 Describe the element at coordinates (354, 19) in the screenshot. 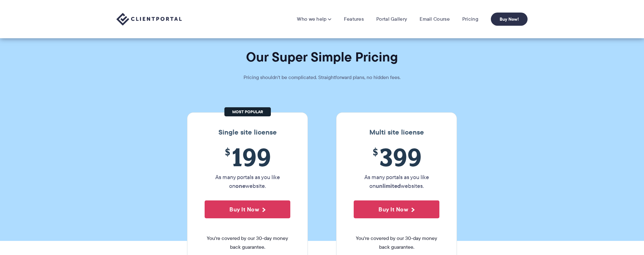

I see `a: Features` at that location.